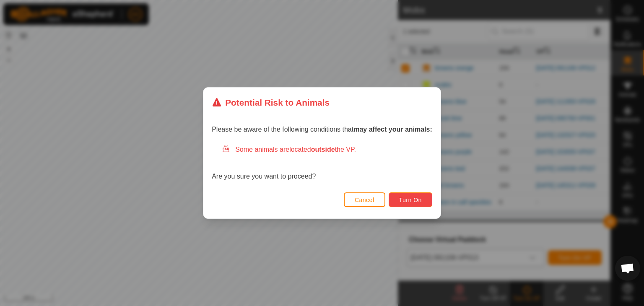 This screenshot has width=644, height=306. What do you see at coordinates (364, 199) in the screenshot?
I see `button: Cancel` at bounding box center [364, 199].